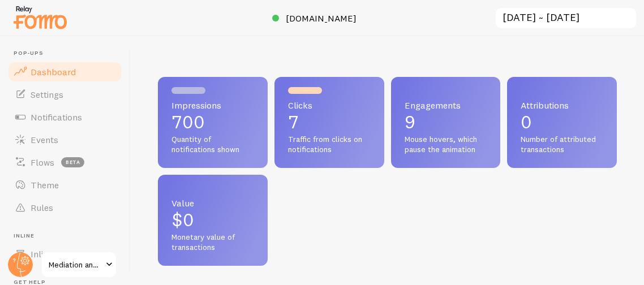 Image resolution: width=644 pixels, height=285 pixels. Describe the element at coordinates (329, 145) in the screenshot. I see `span: Traffic from clicks on notifications` at that location.